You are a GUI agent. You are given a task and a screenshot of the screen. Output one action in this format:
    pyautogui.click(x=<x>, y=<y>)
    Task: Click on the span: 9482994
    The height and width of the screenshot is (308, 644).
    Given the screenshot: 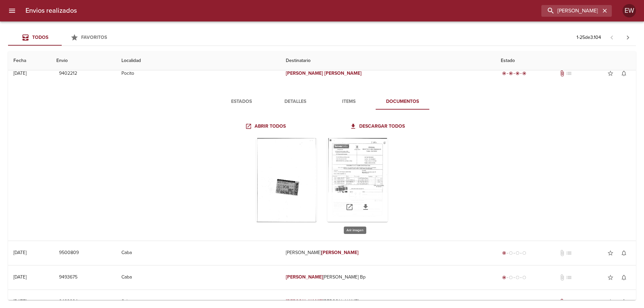 What is the action you would take?
    pyautogui.click(x=69, y=302)
    